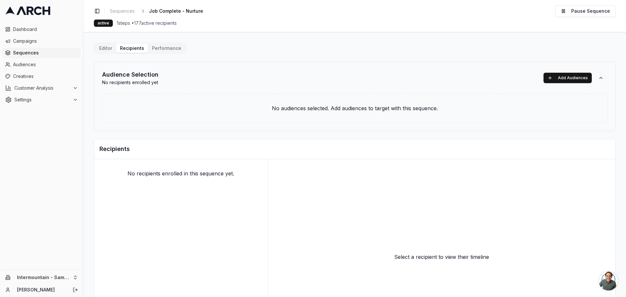 Image resolution: width=626 pixels, height=297 pixels. Describe the element at coordinates (45, 76) in the screenshot. I see `span: Creatives` at that location.